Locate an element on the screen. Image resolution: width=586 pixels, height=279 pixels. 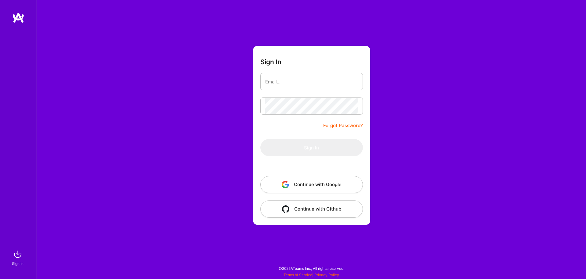
button: Continue with Github is located at coordinates (312, 209).